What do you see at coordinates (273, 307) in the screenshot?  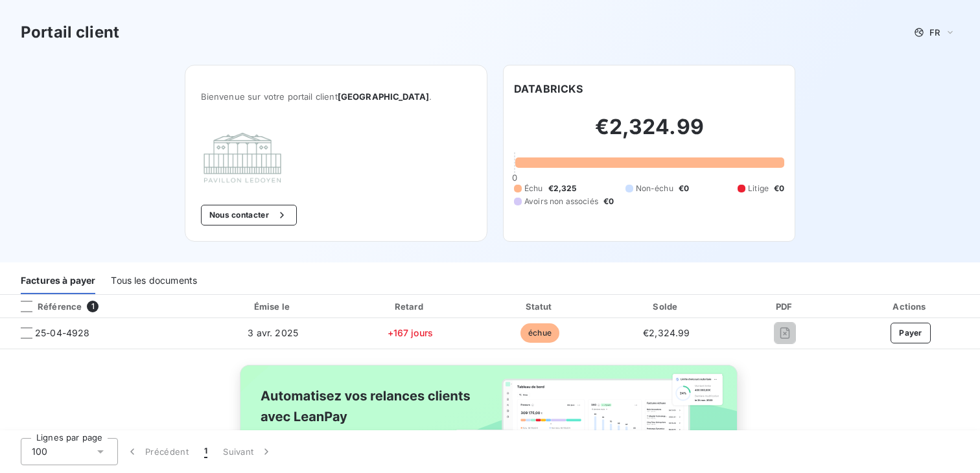 I see `div: Émise le` at bounding box center [273, 307].